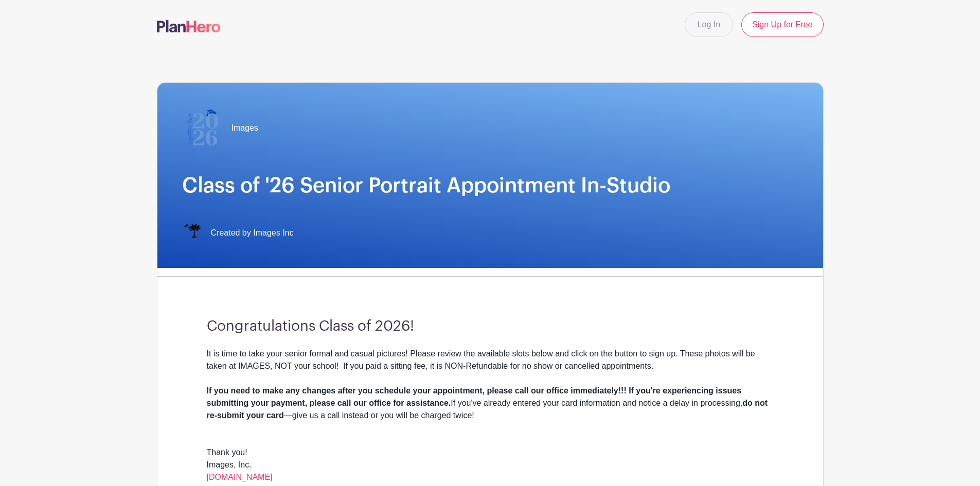  Describe the element at coordinates (490, 186) in the screenshot. I see `h1: Class of '26 Senior Portrait Appointment In-Studio` at that location.